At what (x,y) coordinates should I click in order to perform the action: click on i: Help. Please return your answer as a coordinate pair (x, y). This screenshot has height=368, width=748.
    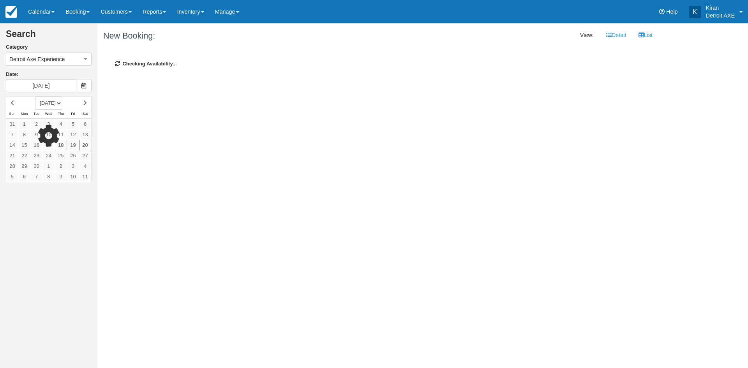
    Looking at the image, I should click on (662, 12).